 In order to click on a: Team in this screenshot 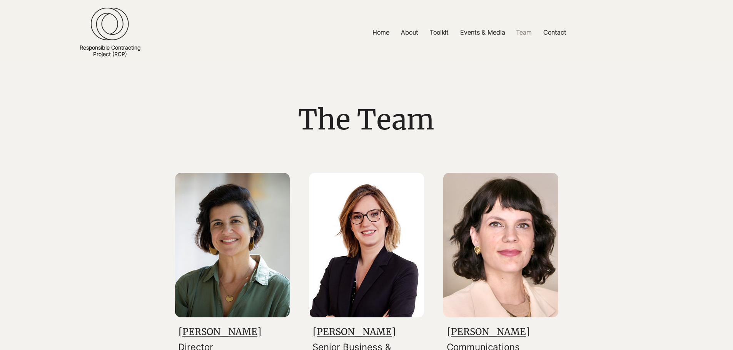, I will do `click(523, 32)`.